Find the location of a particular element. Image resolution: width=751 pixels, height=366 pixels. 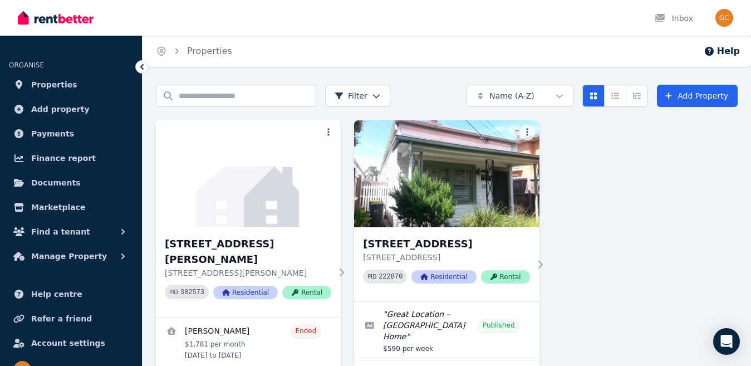

button: Name (A-Z) is located at coordinates (520, 96).